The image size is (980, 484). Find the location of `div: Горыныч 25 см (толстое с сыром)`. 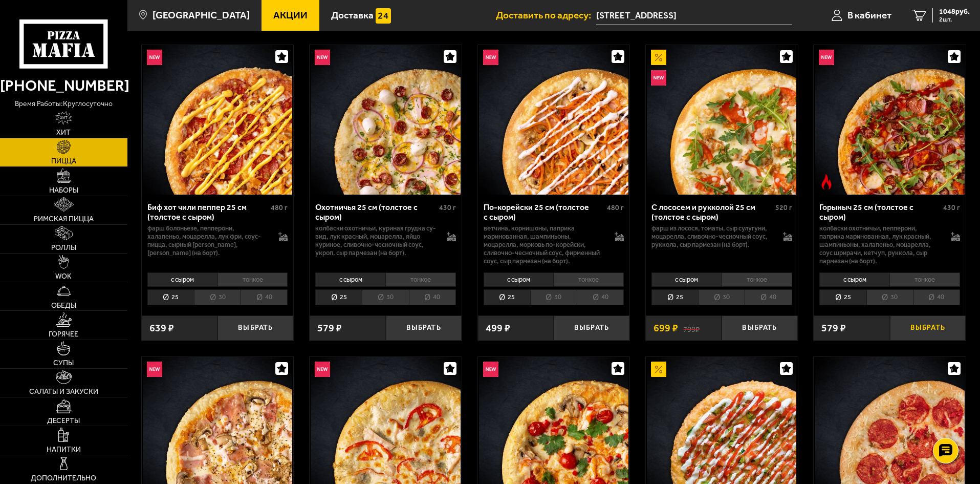

div: Горыныч 25 см (толстое с сыром) is located at coordinates (880, 212).